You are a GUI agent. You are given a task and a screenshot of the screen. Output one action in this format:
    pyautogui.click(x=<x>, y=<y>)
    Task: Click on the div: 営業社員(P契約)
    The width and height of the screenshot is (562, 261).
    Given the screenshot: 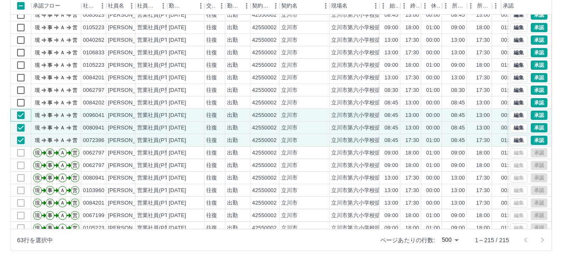 What is the action you would take?
    pyautogui.click(x=157, y=165)
    